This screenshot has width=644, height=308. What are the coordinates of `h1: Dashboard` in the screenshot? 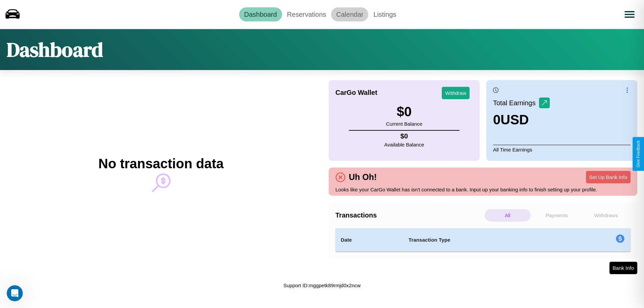 It's located at (55, 50).